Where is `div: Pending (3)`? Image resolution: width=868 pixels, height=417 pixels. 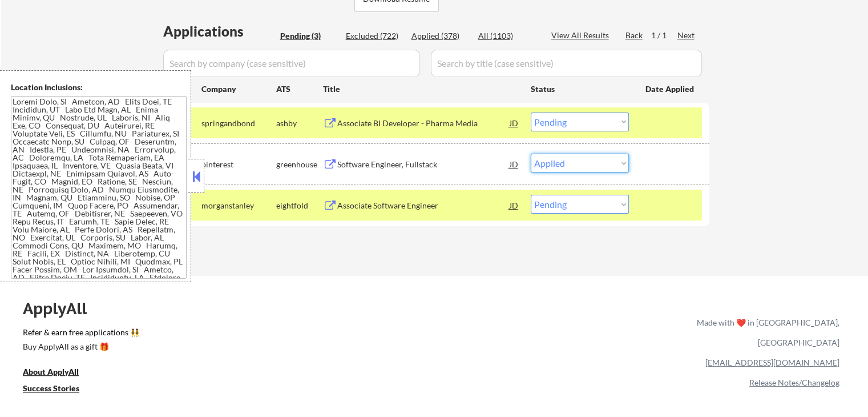
div: Pending (3) is located at coordinates (309, 36).